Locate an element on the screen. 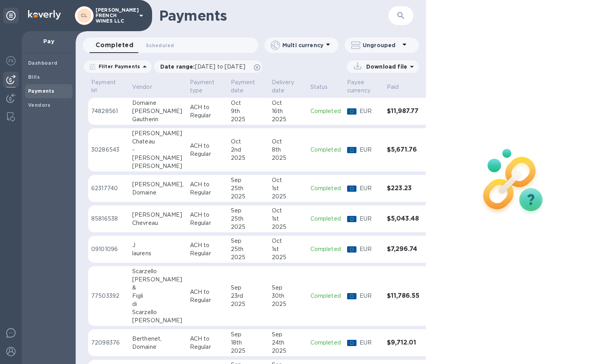 The height and width of the screenshot is (364, 601). h3: $5,671.76 is located at coordinates (403, 150).